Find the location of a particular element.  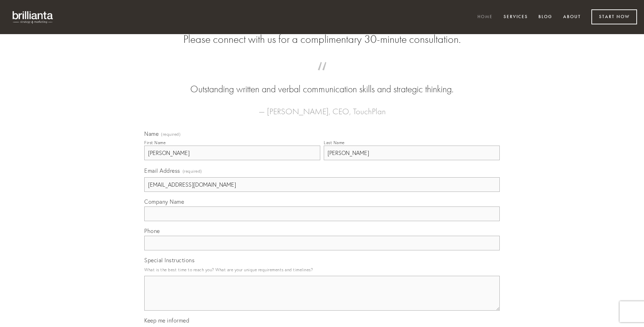

a: About is located at coordinates (572, 17).